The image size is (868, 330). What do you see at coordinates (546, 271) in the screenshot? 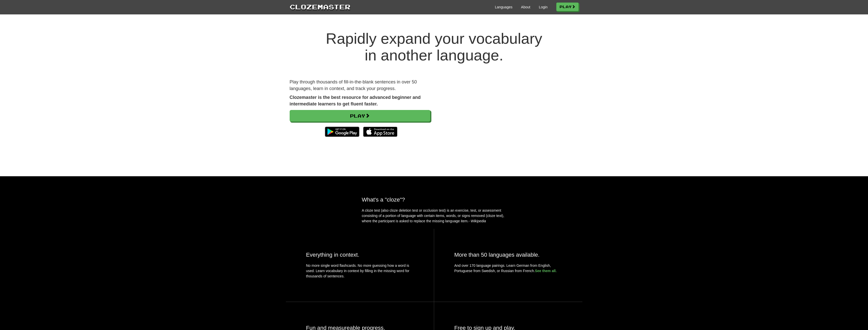
I see `a: See them all.` at bounding box center [546, 271].